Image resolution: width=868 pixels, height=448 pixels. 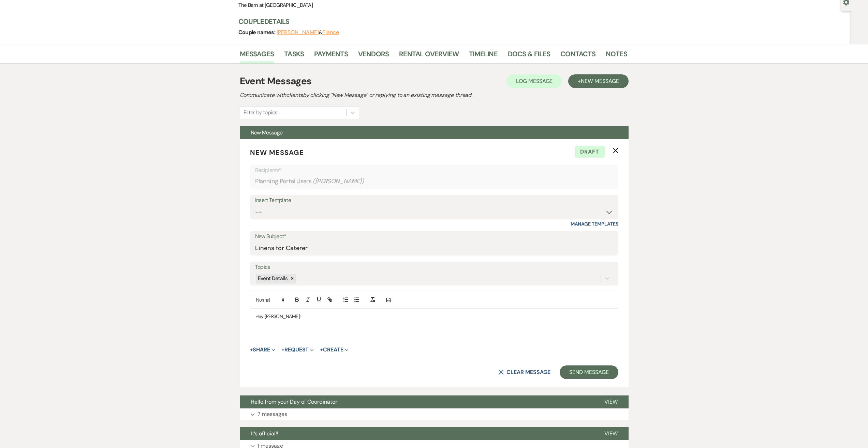 I want to click on button: Clear message, so click(x=524, y=372).